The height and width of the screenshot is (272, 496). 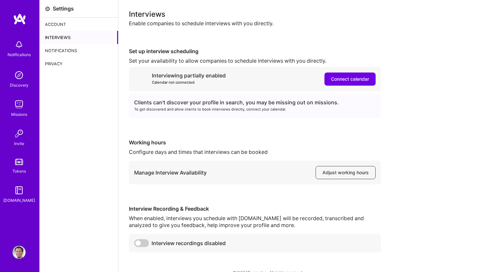 What do you see at coordinates (19, 162) in the screenshot?
I see `img: tokens` at bounding box center [19, 162].